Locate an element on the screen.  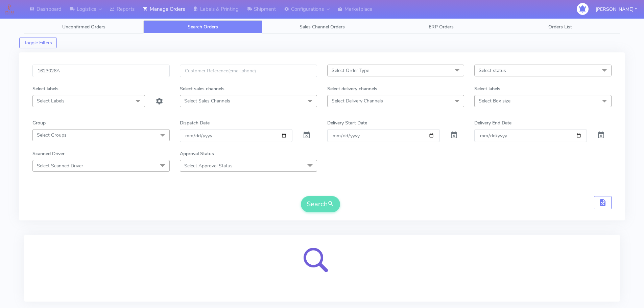
label: Dispatch Date is located at coordinates (194, 123).